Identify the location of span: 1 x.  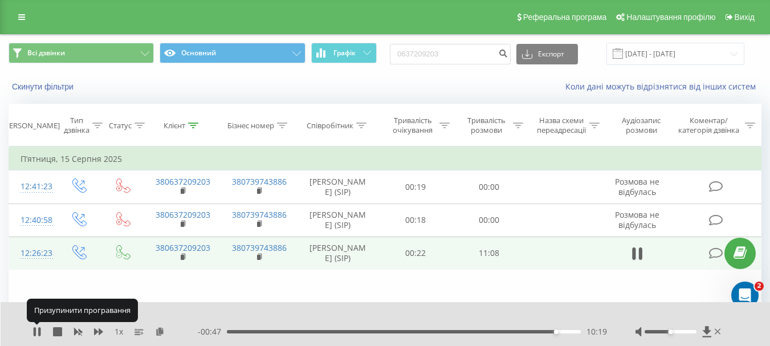
(118, 332).